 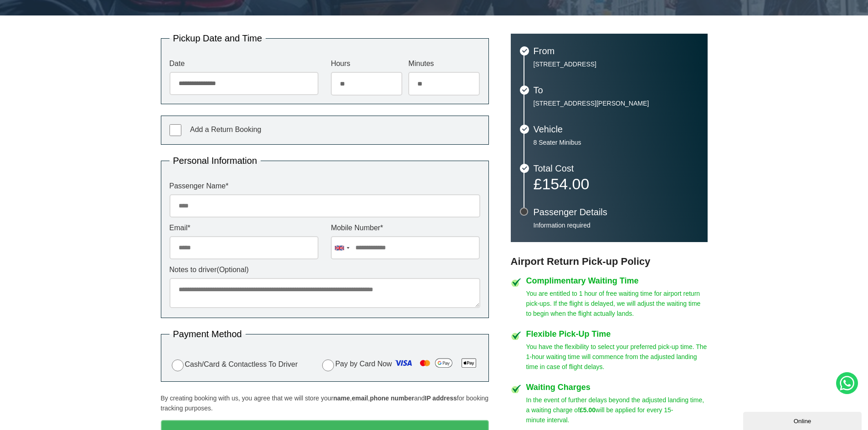 What do you see at coordinates (617, 387) in the screenshot?
I see `h4: Waiting Charges` at bounding box center [617, 387].